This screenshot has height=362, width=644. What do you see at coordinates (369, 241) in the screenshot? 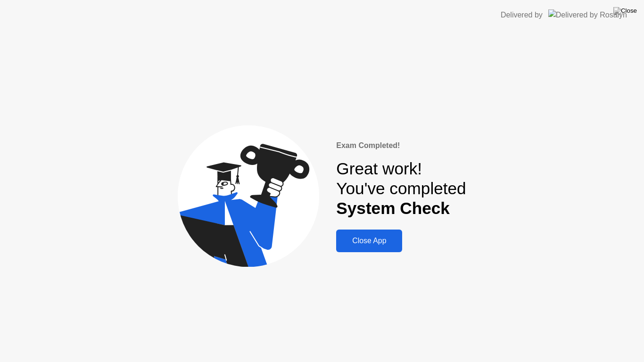
I see `button: Close App` at bounding box center [369, 241].